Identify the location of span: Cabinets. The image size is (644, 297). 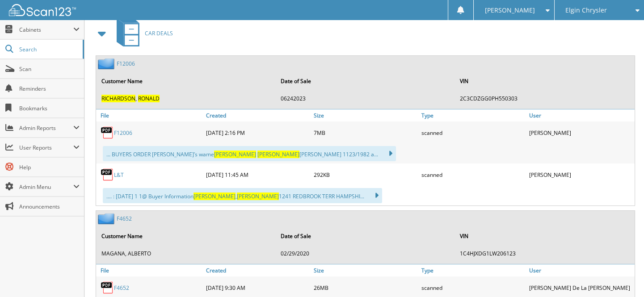
(46, 29).